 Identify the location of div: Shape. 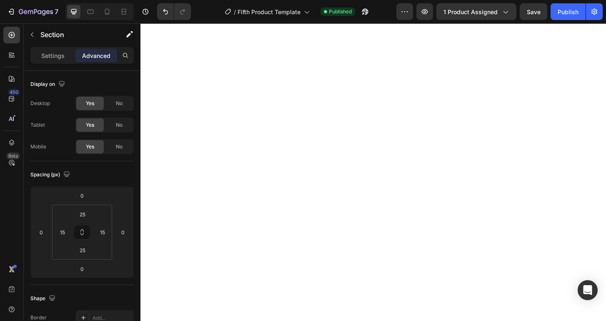
(44, 298).